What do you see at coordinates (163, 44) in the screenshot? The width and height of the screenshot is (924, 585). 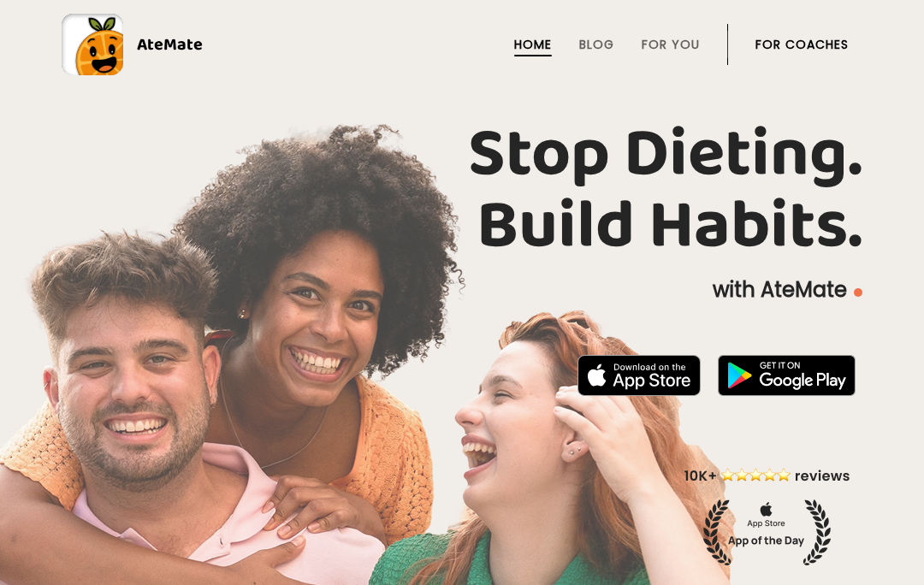 I see `div: AteMate` at bounding box center [163, 44].